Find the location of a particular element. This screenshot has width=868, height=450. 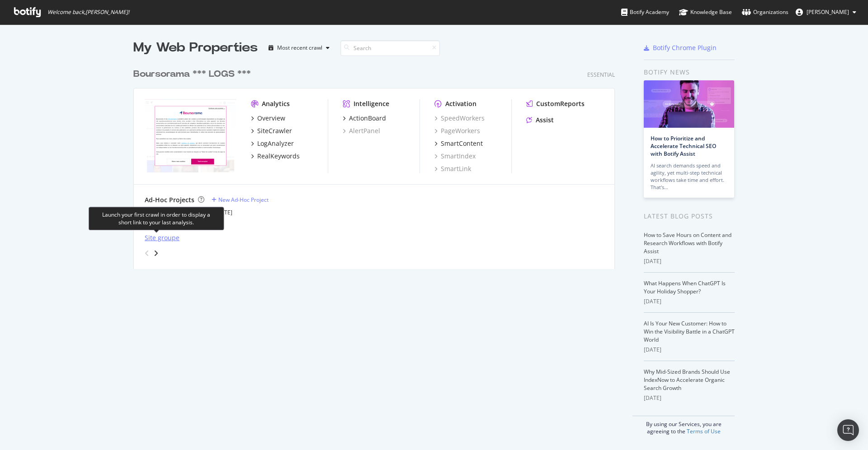

a: PageWorkers is located at coordinates (457, 131).